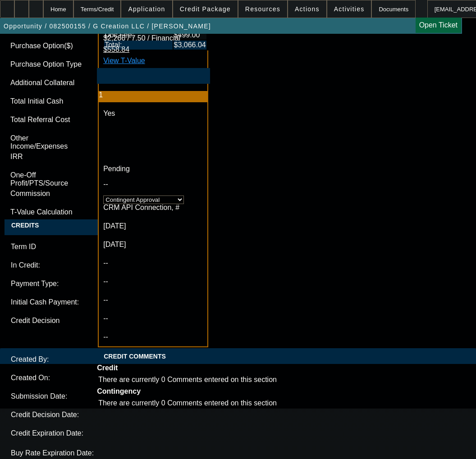 Image resolution: width=476 pixels, height=459 pixels. I want to click on span: Activities, so click(349, 9).